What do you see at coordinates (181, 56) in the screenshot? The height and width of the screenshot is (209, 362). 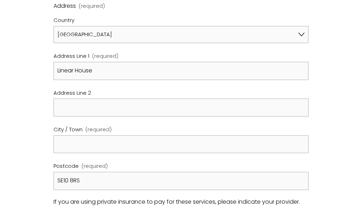 I see `div: Address Line 1` at bounding box center [181, 56].